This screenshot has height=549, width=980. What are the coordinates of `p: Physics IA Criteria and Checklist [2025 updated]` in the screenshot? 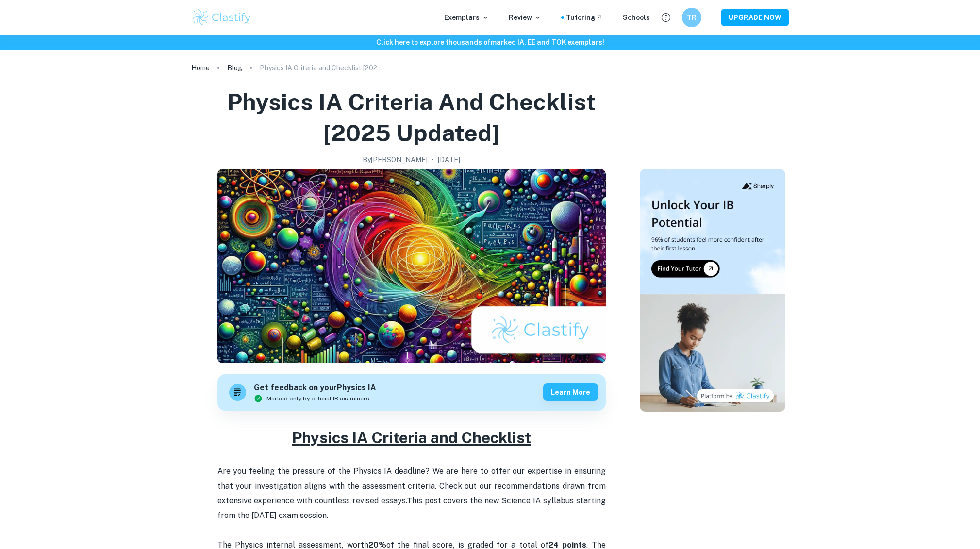 It's located at (322, 68).